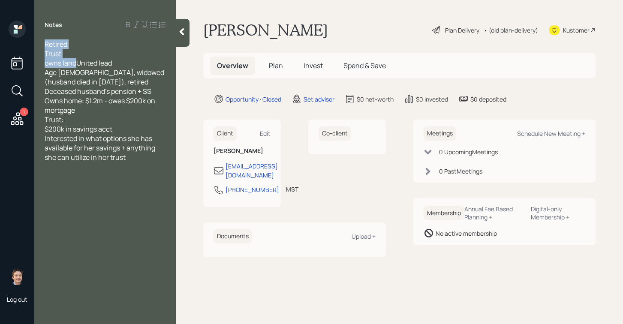  Describe the element at coordinates (78, 129) in the screenshot. I see `span: $200k in savings acct` at that location.